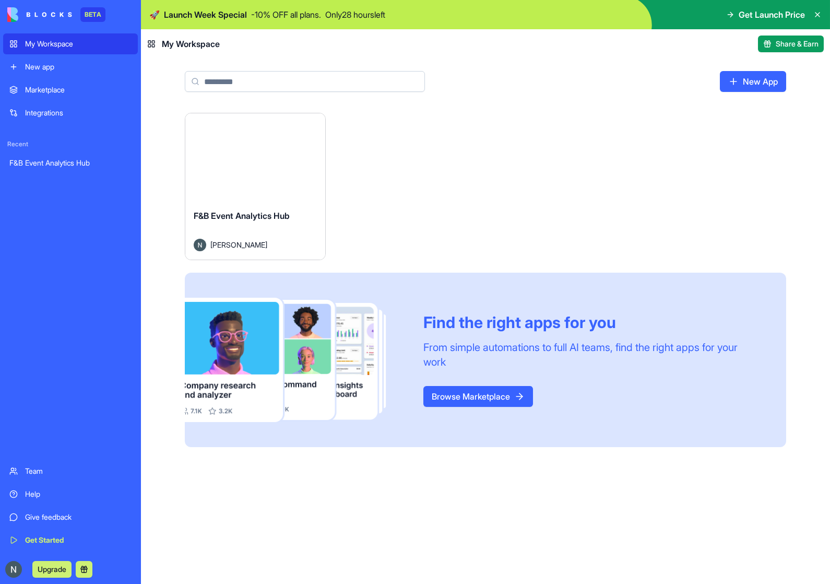 This screenshot has width=830, height=584. What do you see at coordinates (14, 569) in the screenshot?
I see `img: ACg8ocL1vD7rAQ2IFbhM59zu4LmKacefKTco8m5b5FOE3v_IX66Kcw=s96-c` at bounding box center [14, 569].